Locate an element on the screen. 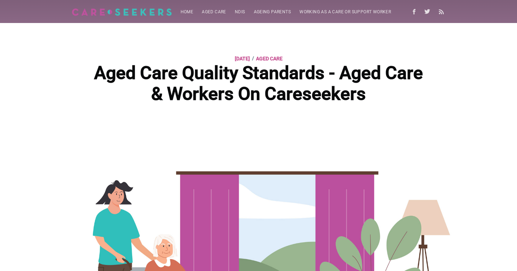 The height and width of the screenshot is (271, 517). a: Ageing parents is located at coordinates (273, 12).